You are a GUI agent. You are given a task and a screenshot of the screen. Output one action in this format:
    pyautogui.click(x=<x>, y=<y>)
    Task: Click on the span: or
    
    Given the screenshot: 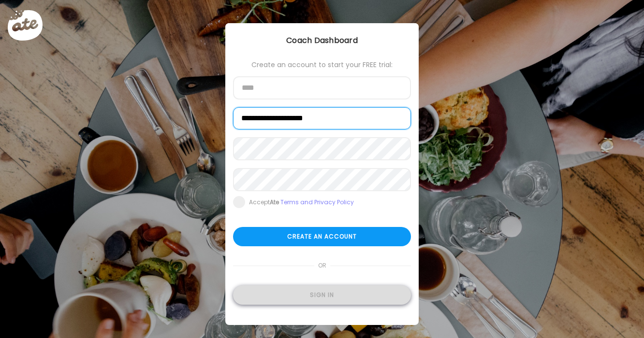 What is the action you would take?
    pyautogui.click(x=322, y=266)
    